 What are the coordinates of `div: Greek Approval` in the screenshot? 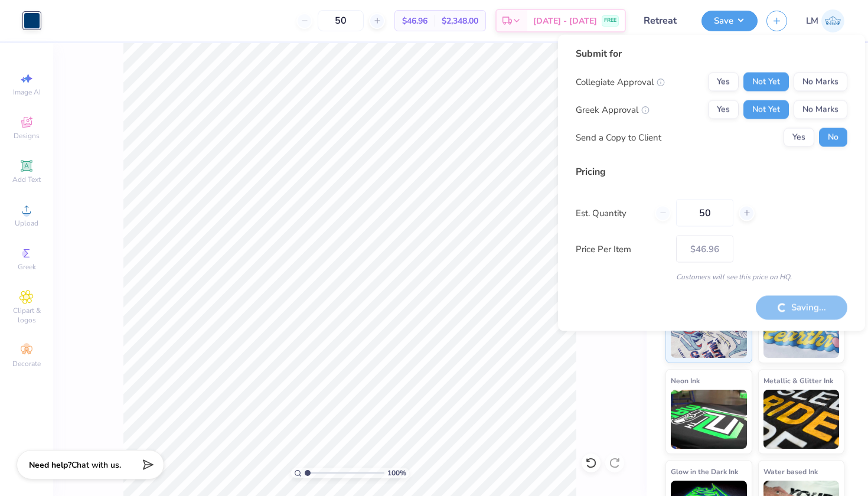 It's located at (613, 109).